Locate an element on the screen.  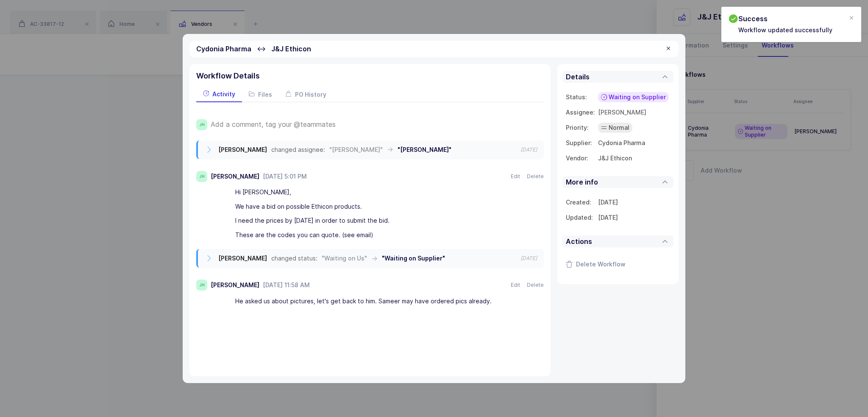
td: Cydonia Pharma is located at coordinates (634, 143).